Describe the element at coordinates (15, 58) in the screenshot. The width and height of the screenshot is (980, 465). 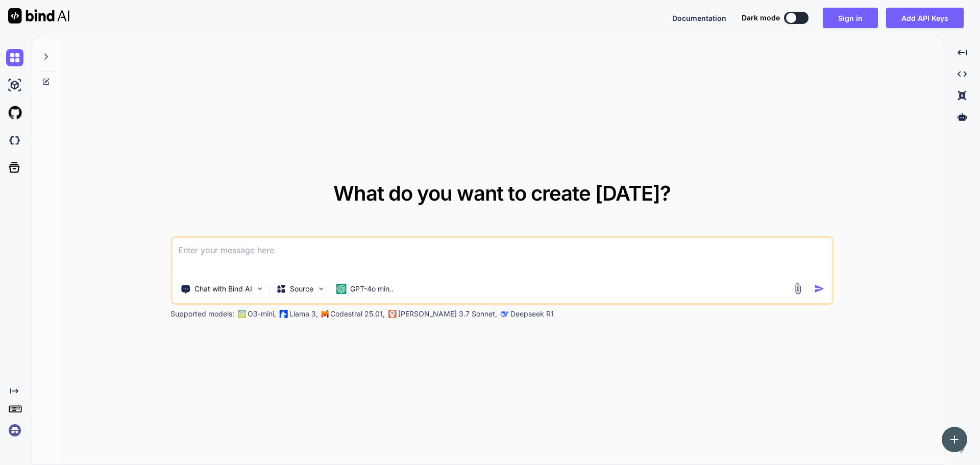
I see `img: chat` at that location.